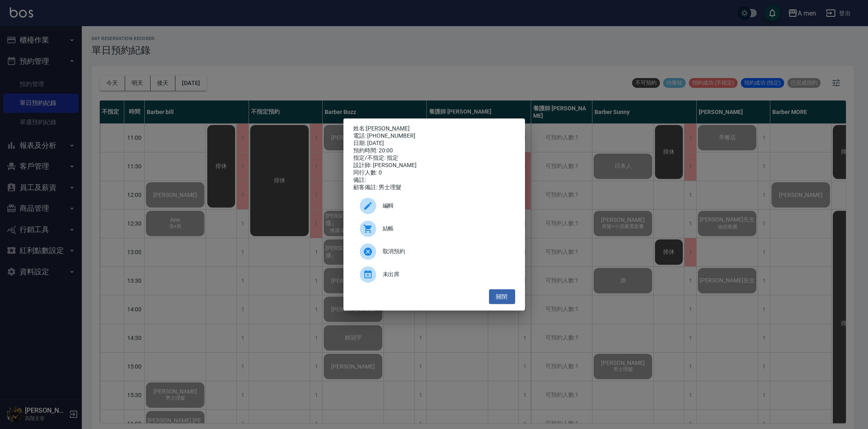 The height and width of the screenshot is (429, 868). I want to click on p: 姓名:, so click(434, 129).